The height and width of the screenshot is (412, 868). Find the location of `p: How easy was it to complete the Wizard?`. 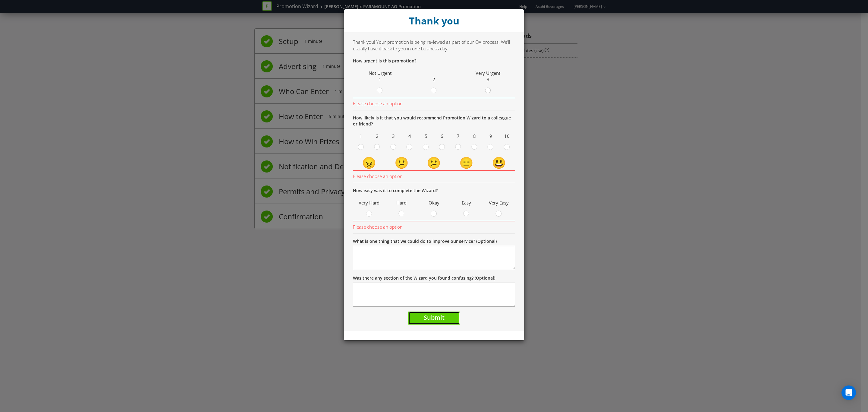

p: How easy was it to complete the Wizard? is located at coordinates (434, 191).